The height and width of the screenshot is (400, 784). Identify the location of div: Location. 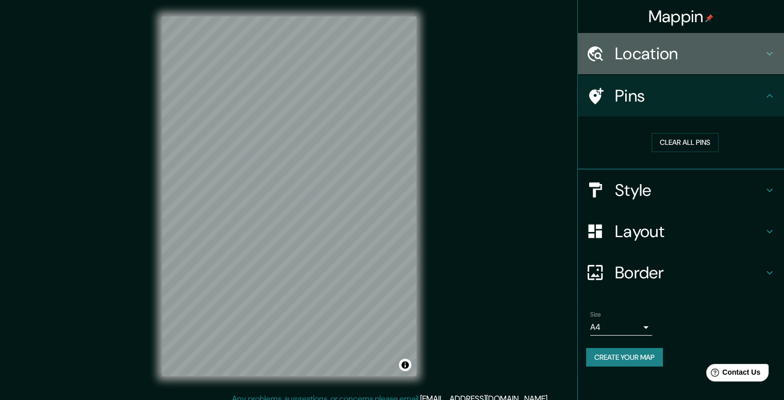
(681, 54).